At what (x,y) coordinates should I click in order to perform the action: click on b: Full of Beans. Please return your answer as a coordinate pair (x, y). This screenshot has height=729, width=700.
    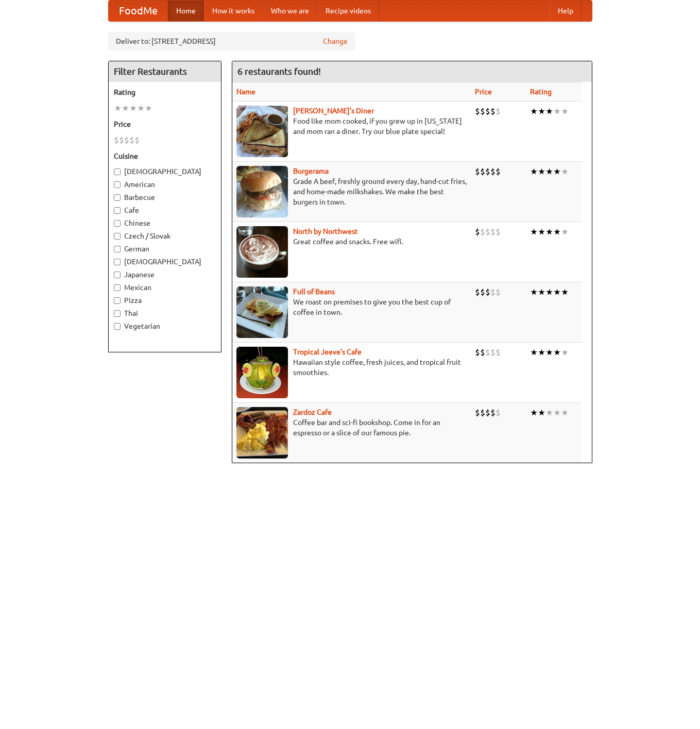
    Looking at the image, I should click on (314, 292).